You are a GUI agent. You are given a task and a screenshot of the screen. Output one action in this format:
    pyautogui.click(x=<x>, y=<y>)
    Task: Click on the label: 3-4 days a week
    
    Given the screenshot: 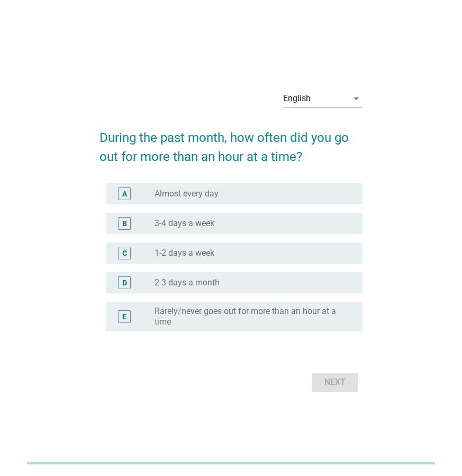 What is the action you would take?
    pyautogui.click(x=184, y=223)
    